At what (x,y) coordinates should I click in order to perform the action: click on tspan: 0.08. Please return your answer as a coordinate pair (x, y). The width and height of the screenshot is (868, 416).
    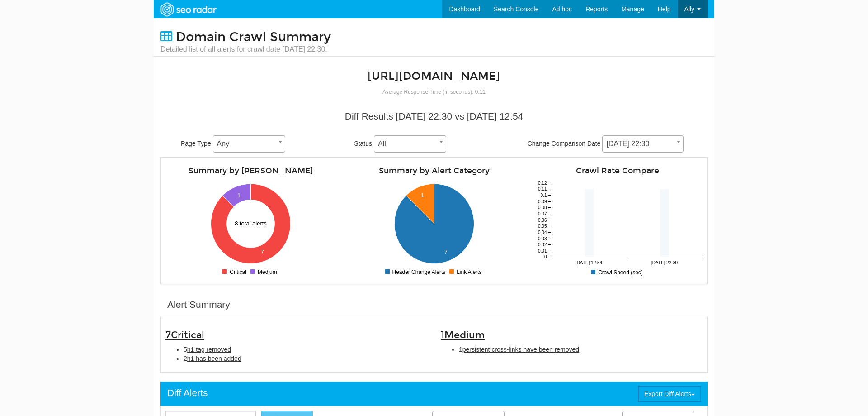
    Looking at the image, I should click on (542, 207).